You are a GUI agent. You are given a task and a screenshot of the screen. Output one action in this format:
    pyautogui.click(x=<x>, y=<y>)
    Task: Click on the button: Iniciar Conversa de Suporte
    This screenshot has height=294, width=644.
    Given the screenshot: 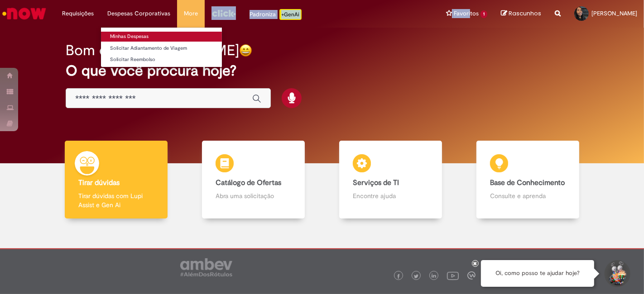 What is the action you would take?
    pyautogui.click(x=617, y=274)
    